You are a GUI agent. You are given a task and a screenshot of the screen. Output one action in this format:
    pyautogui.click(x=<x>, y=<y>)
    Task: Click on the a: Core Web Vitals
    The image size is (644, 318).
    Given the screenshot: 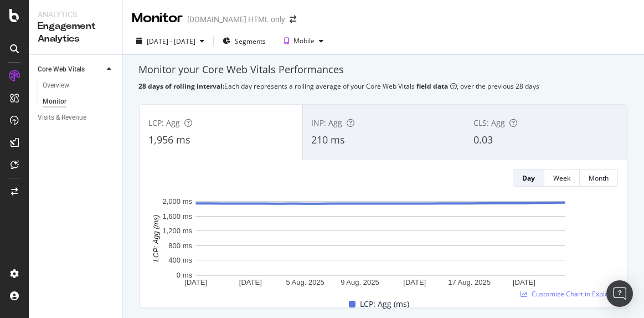 What is the action you would take?
    pyautogui.click(x=70, y=69)
    